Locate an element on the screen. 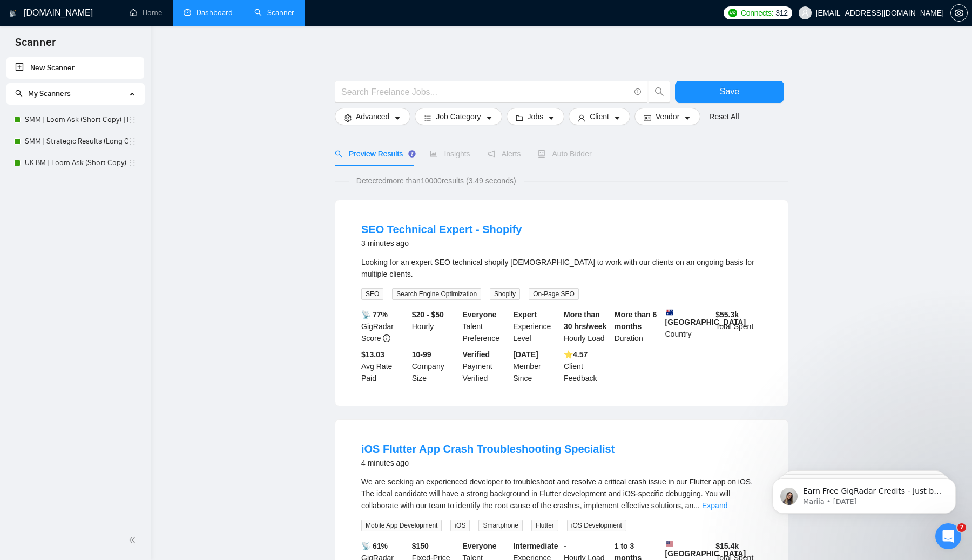  b: 📡 61% is located at coordinates (374, 546).